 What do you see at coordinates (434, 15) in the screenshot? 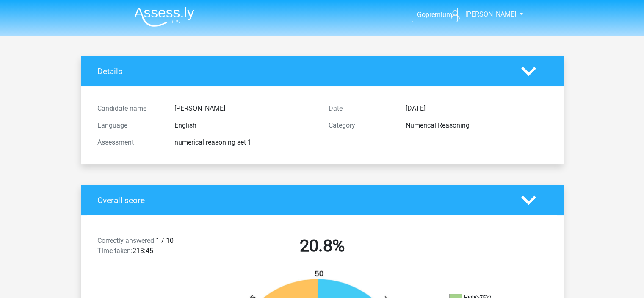
I see `a: Gopremium` at bounding box center [434, 15].